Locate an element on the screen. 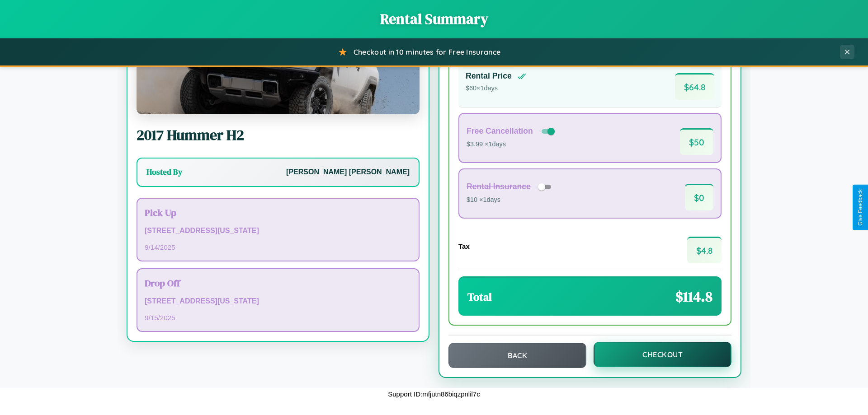 This screenshot has height=415, width=868. button: Checkout is located at coordinates (662, 355).